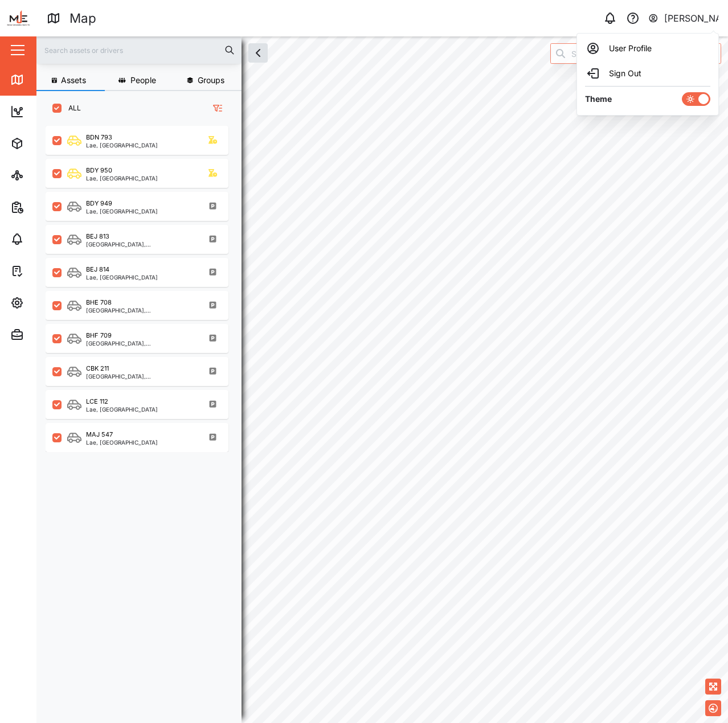 Image resolution: width=728 pixels, height=723 pixels. I want to click on div: BHF 709, so click(99, 335).